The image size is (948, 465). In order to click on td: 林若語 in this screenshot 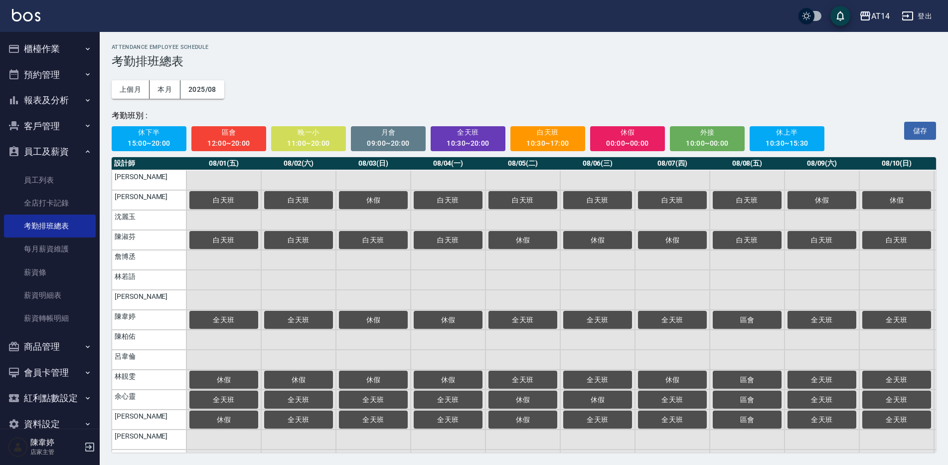, I will do `click(149, 280)`.